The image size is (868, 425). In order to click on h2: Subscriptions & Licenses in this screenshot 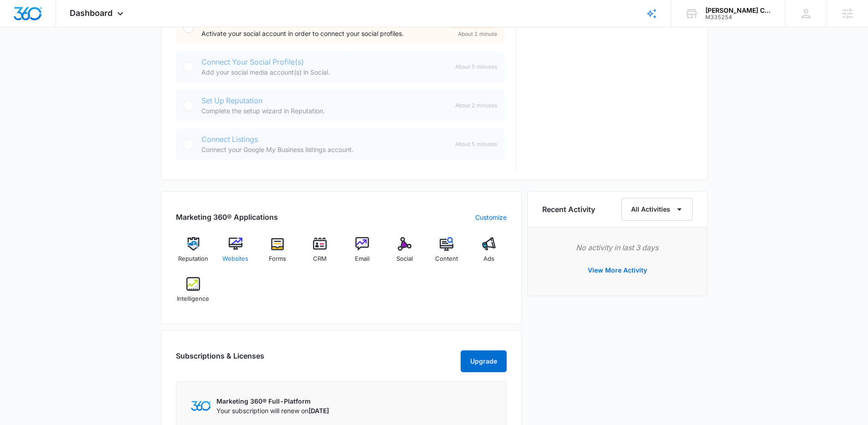, I will do `click(220, 359)`.